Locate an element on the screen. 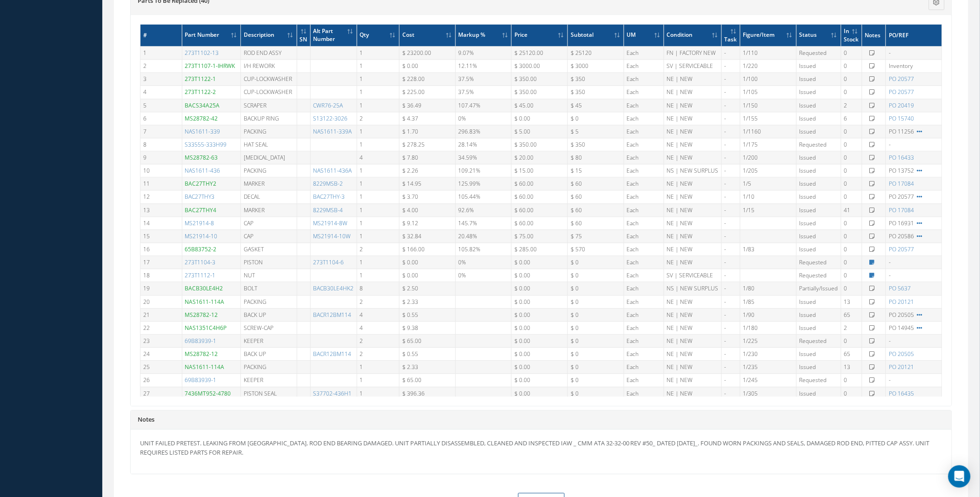 The width and height of the screenshot is (980, 497). span: 12.11% is located at coordinates (467, 66).